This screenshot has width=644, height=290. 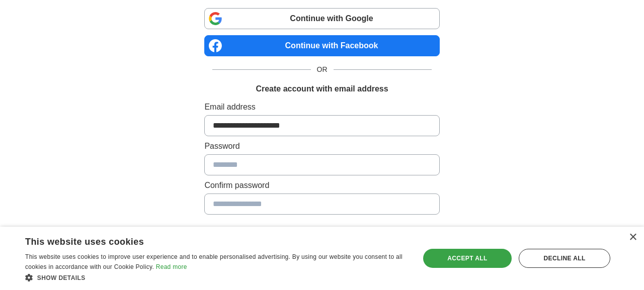 I want to click on div: Close, so click(x=632, y=237).